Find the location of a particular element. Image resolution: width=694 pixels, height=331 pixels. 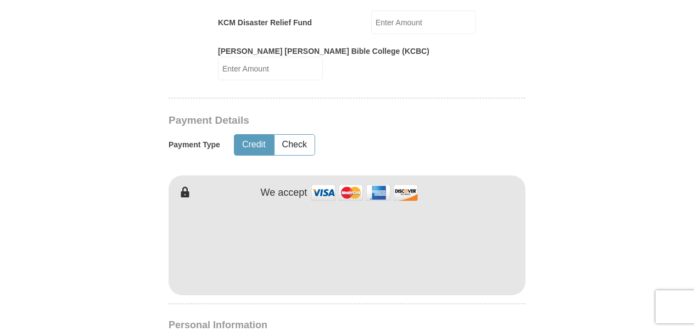

button: Credit is located at coordinates (254, 144).